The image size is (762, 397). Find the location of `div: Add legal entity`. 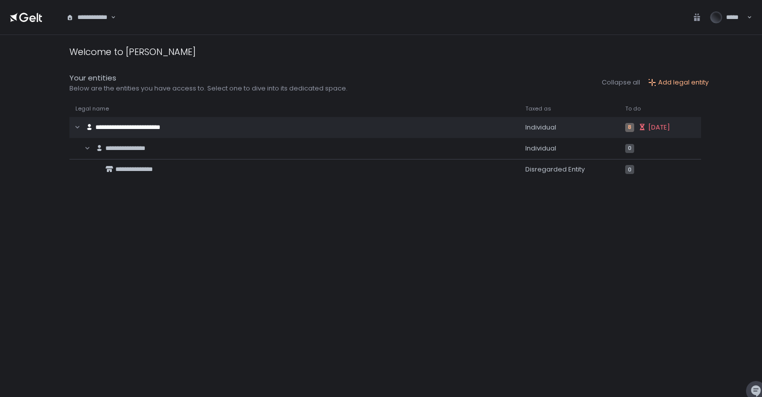

div: Add legal entity is located at coordinates (679, 82).